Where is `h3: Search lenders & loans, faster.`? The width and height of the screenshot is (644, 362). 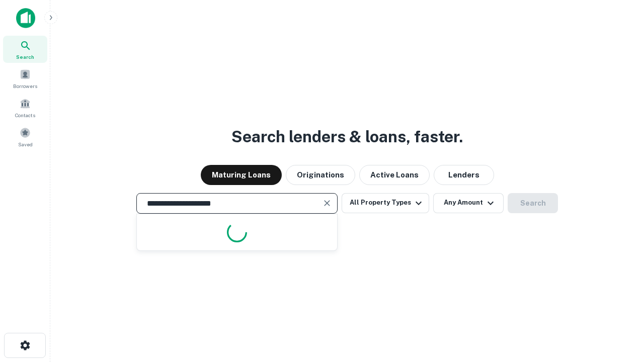 h3: Search lenders & loans, faster. is located at coordinates (347, 137).